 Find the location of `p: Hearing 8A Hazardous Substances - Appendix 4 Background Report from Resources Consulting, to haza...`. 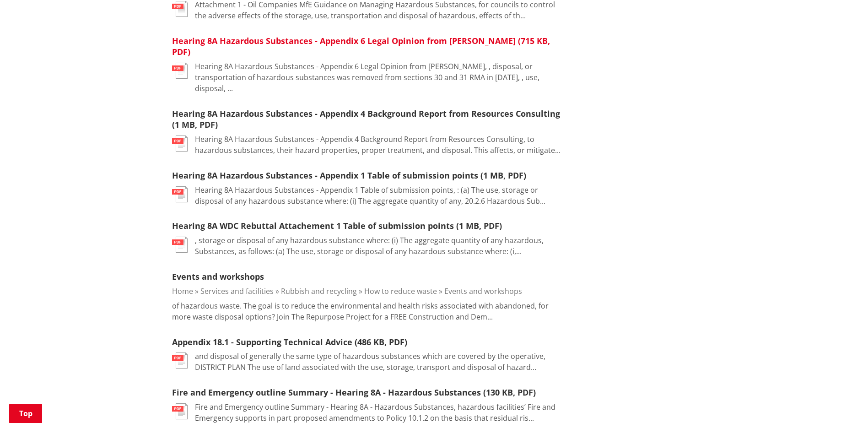

p: Hearing 8A Hazardous Substances - Appendix 4 Background Report from Resources Consulting, to haza... is located at coordinates (379, 144).